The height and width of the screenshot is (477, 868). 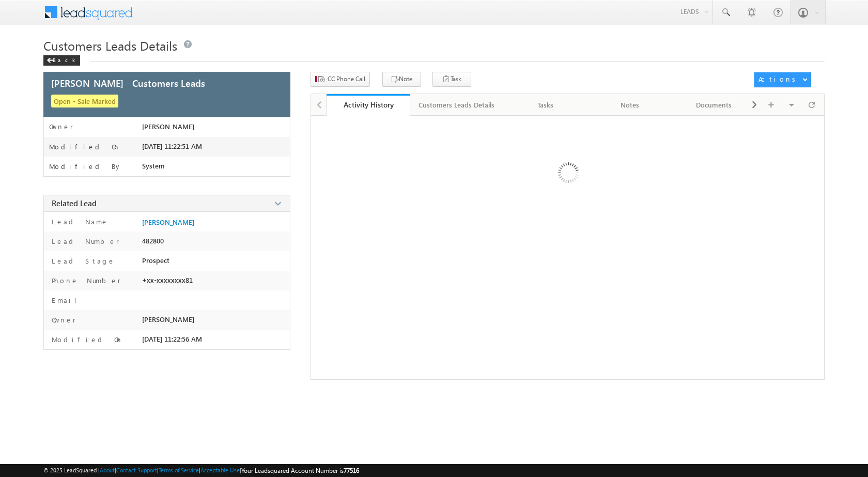 What do you see at coordinates (107, 470) in the screenshot?
I see `a: About` at bounding box center [107, 470].